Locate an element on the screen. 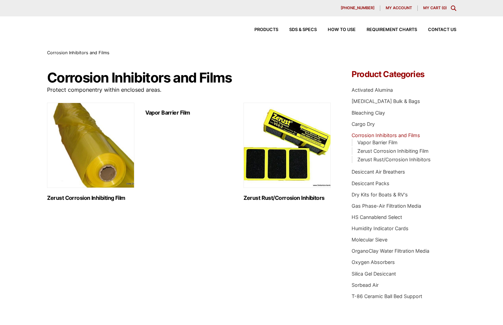 Image resolution: width=503 pixels, height=325 pixels. a: Silica Gel Desiccant is located at coordinates (374, 274).